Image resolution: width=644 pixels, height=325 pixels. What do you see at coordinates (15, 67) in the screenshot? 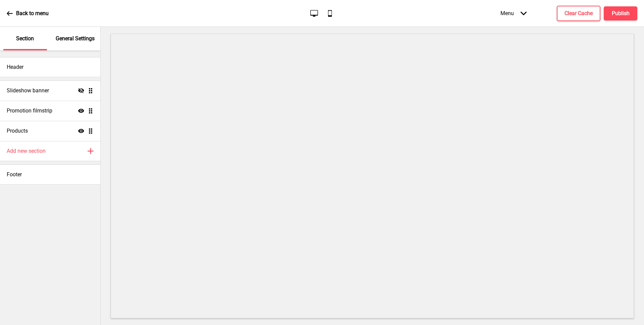
I see `h4: Header` at bounding box center [15, 67].